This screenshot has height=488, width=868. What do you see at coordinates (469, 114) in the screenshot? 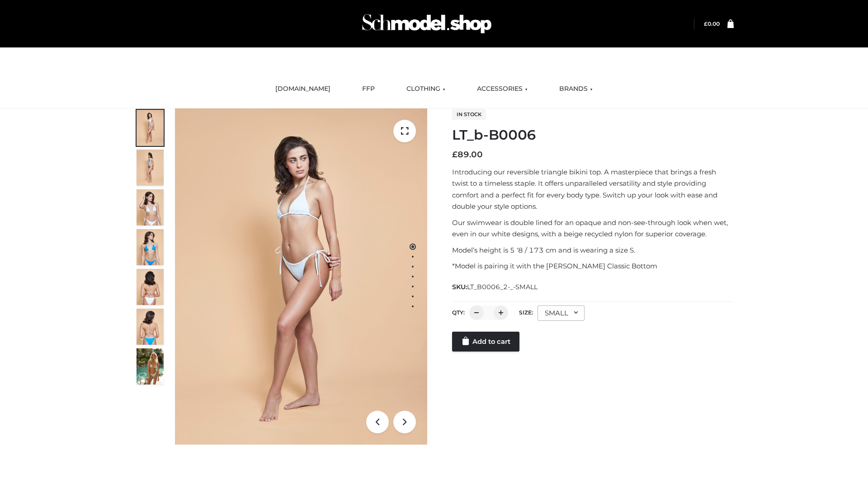
I see `span: In stock` at bounding box center [469, 114].